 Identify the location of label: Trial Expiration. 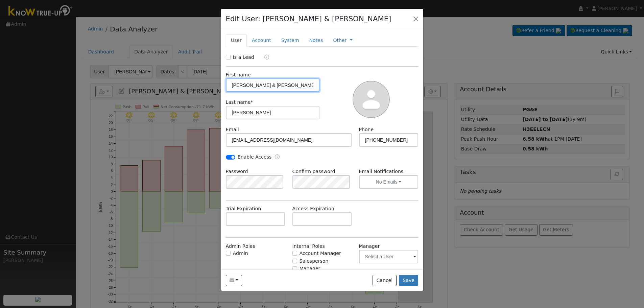
(244, 209).